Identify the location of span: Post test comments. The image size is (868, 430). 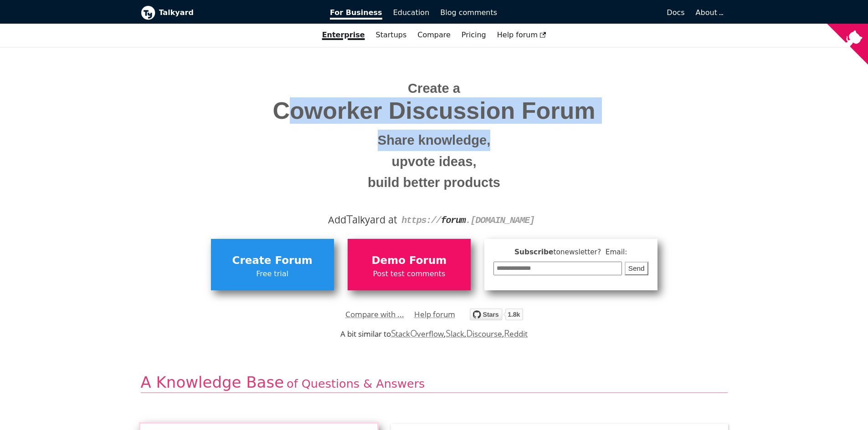
(409, 274).